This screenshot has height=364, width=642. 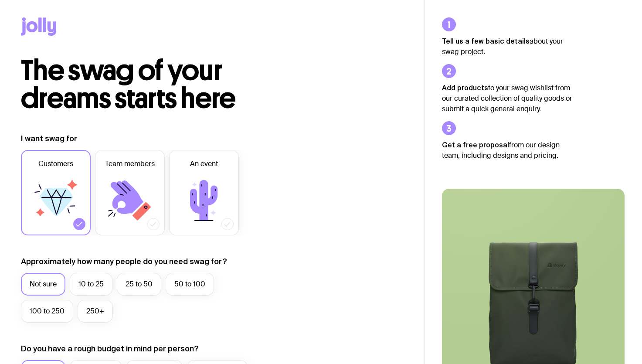 I want to click on p: about your swag project., so click(x=507, y=46).